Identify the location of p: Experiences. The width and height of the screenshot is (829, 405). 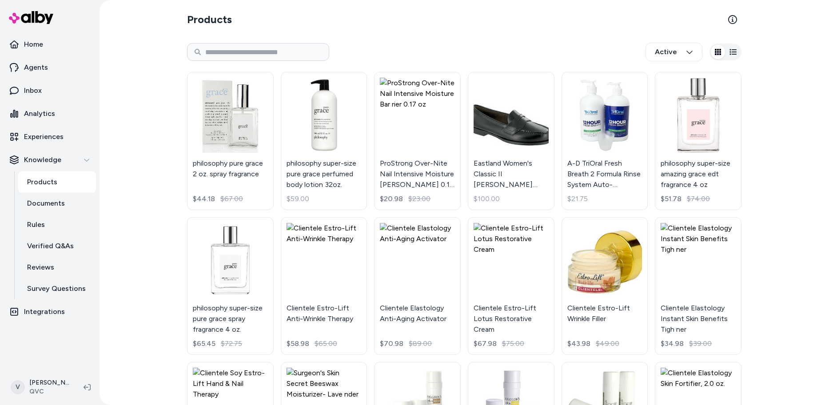
(44, 137).